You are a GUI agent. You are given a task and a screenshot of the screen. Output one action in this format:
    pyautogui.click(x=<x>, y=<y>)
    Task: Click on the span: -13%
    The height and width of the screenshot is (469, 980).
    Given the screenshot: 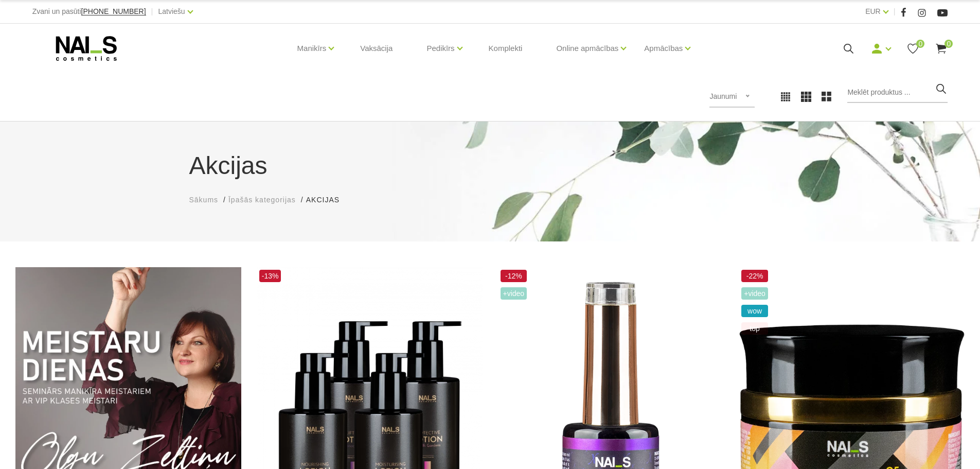 What is the action you would take?
    pyautogui.click(x=270, y=276)
    